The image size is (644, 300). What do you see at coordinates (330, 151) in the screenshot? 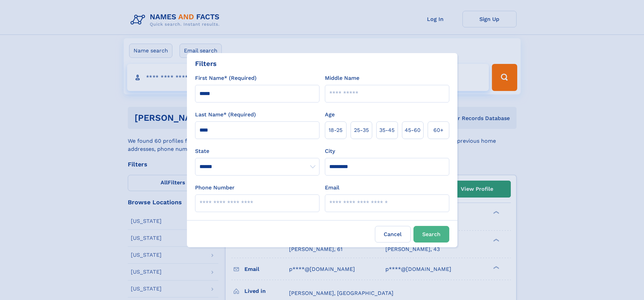
I see `label: City` at bounding box center [330, 151].